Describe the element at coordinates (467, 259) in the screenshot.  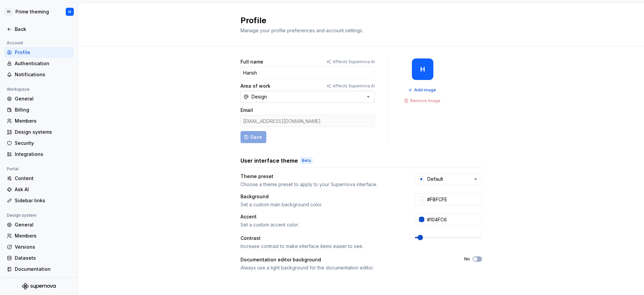
I see `label: No` at that location.